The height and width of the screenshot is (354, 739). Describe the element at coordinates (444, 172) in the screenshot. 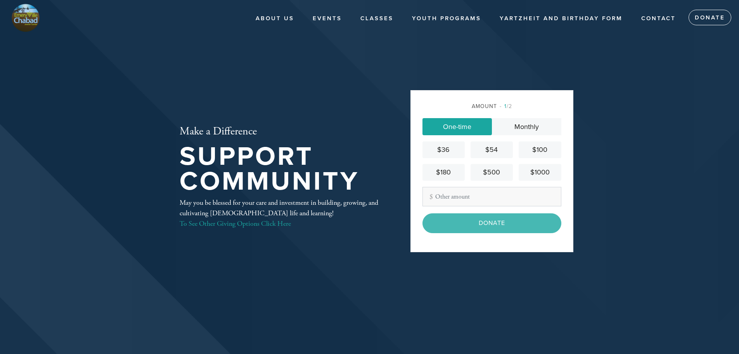

I see `div: $180` at that location.